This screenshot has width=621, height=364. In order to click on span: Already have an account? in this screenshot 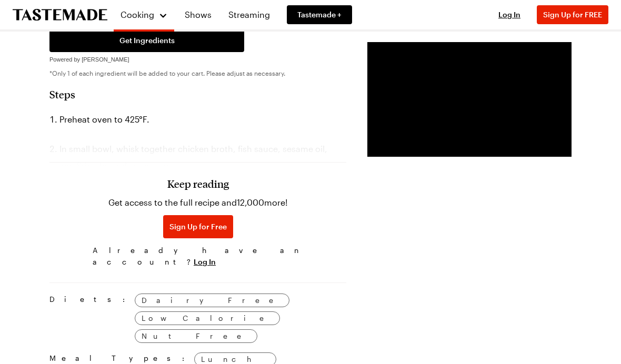, I will do `click(198, 257)`.